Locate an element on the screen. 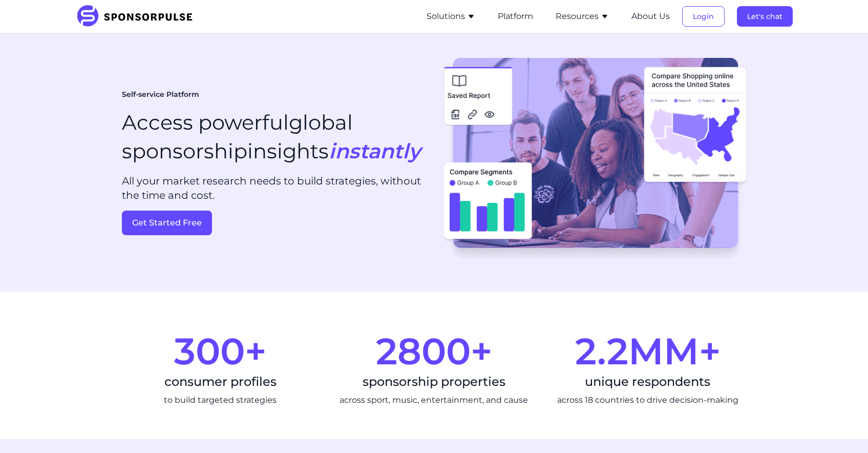  span: instantly is located at coordinates (375, 151).